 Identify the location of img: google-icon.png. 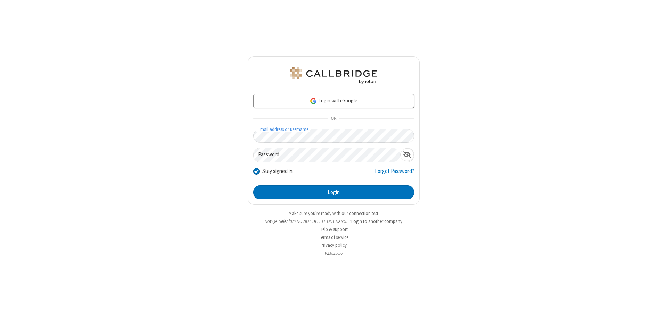
(314, 101).